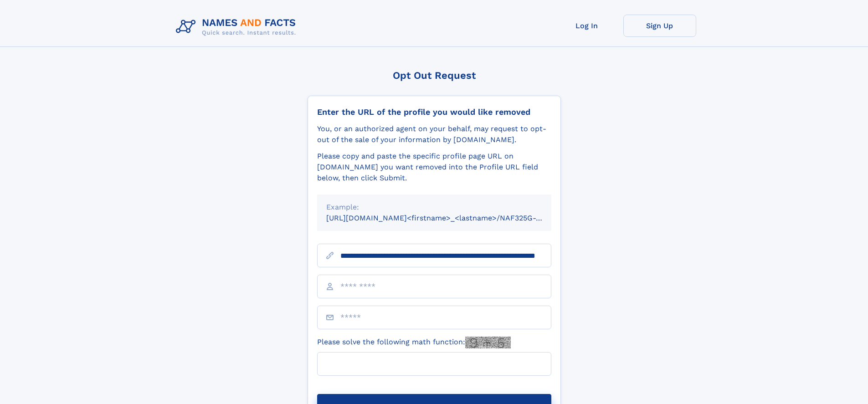  Describe the element at coordinates (434, 112) in the screenshot. I see `div: Enter the URL of the profile you would like removed` at that location.